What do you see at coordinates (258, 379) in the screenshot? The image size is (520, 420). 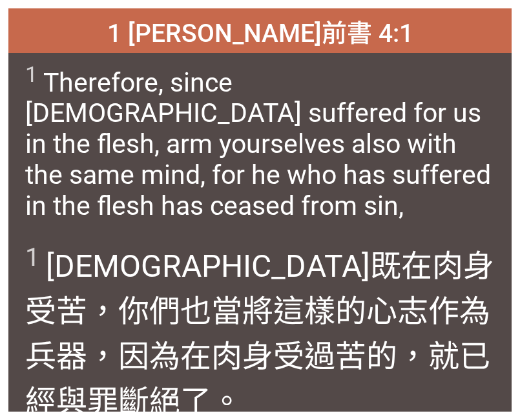 I see `wg1722: 肉身` at bounding box center [258, 379].